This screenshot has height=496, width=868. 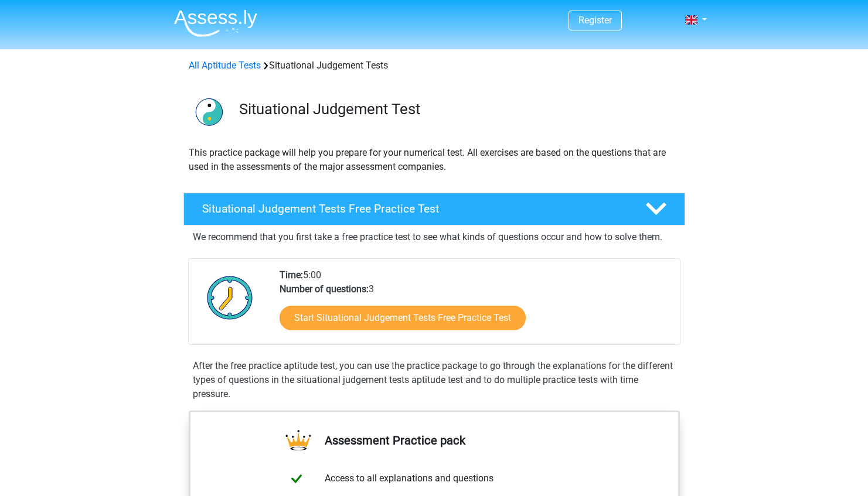 I want to click on div: 5:00 3, so click(x=475, y=306).